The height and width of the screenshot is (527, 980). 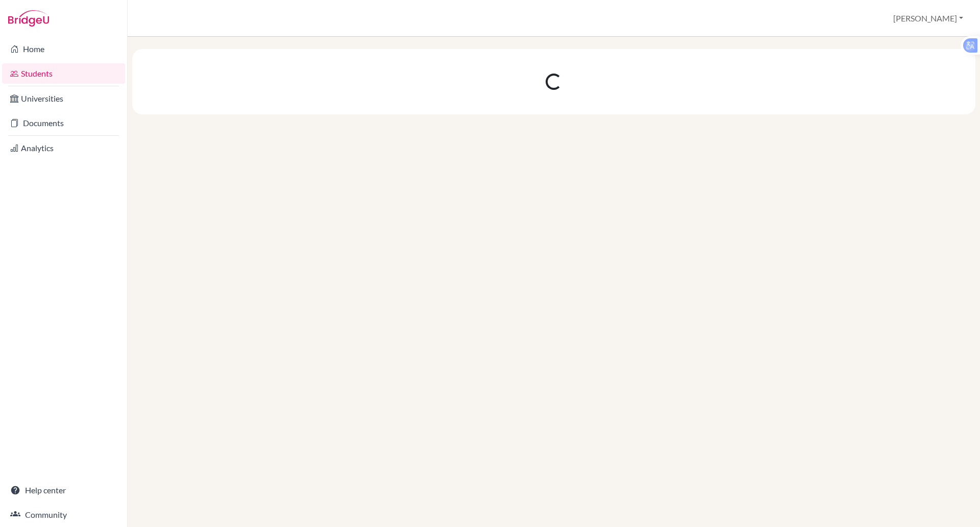 What do you see at coordinates (28, 18) in the screenshot?
I see `img: Bridge-U` at bounding box center [28, 18].